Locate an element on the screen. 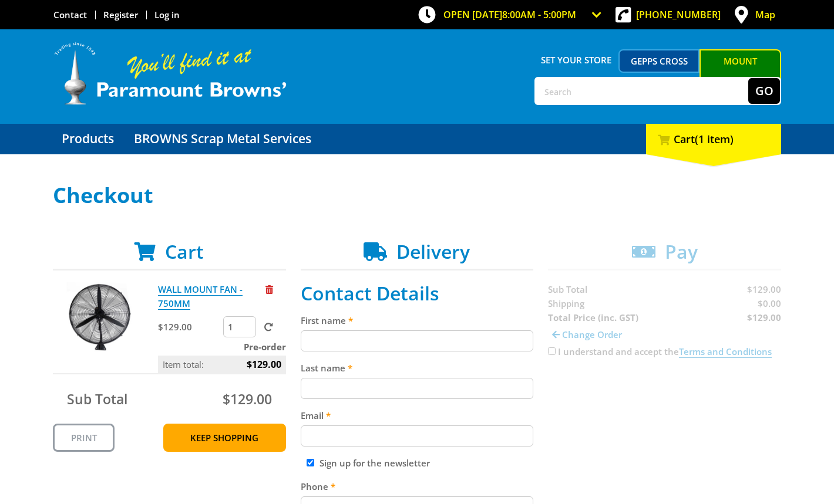 The height and width of the screenshot is (504, 834). a: Go to the registration page is located at coordinates (120, 15).